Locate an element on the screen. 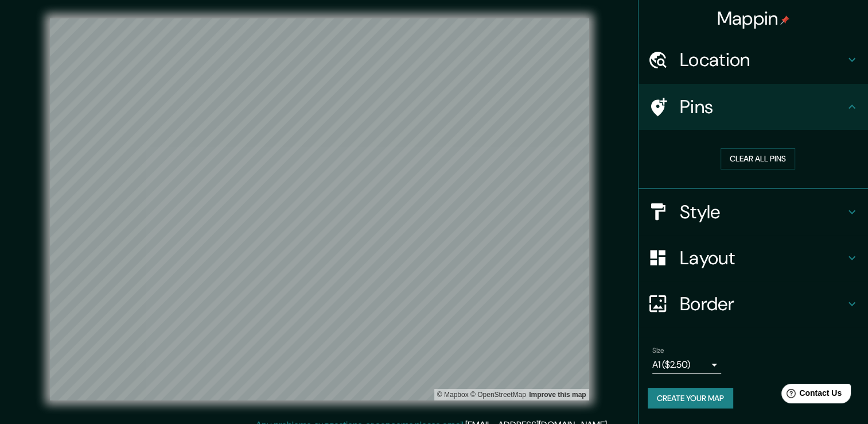  canvas: Map is located at coordinates (320, 209).